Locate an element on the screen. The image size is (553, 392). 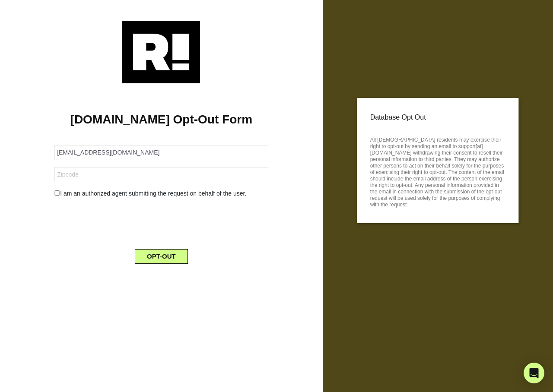
input: Zipcode is located at coordinates (161, 174).